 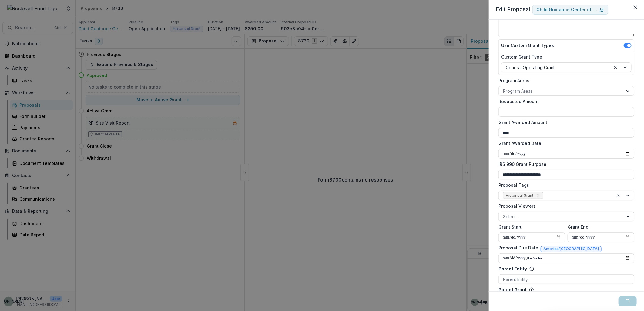 What do you see at coordinates (518, 248) in the screenshot?
I see `label: Proposal Due Date` at bounding box center [518, 248].